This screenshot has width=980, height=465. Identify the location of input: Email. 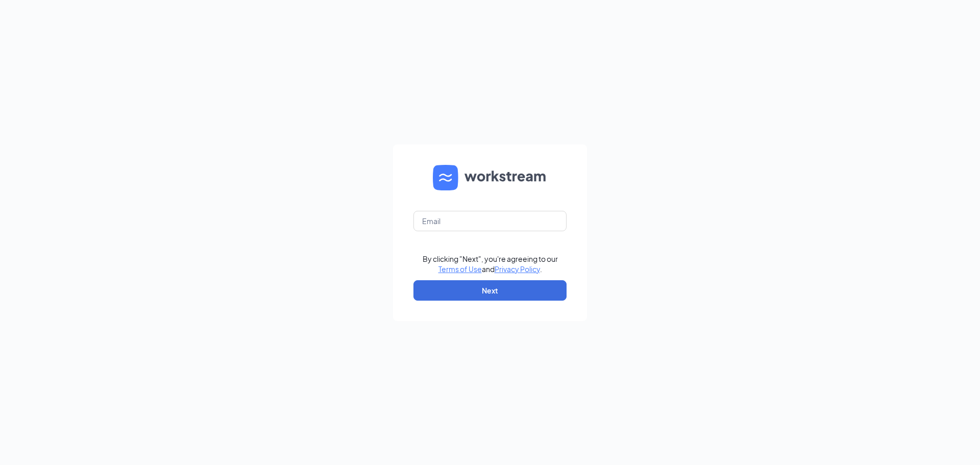
(490, 221).